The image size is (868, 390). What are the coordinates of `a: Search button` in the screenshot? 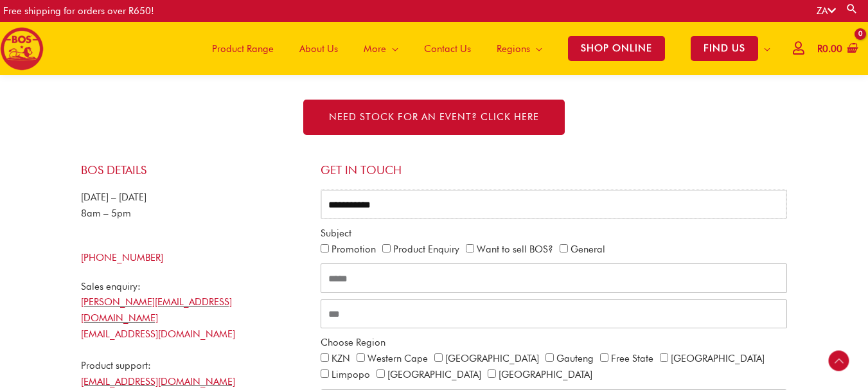 It's located at (852, 9).